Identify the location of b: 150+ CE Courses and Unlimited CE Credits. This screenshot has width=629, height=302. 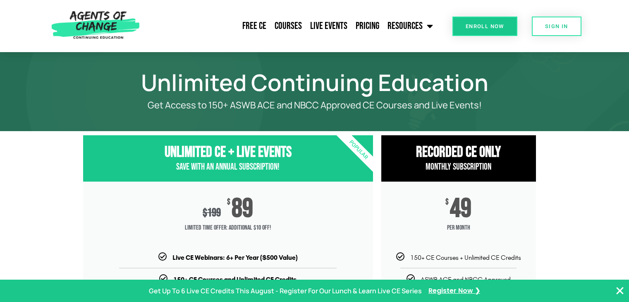
(235, 279).